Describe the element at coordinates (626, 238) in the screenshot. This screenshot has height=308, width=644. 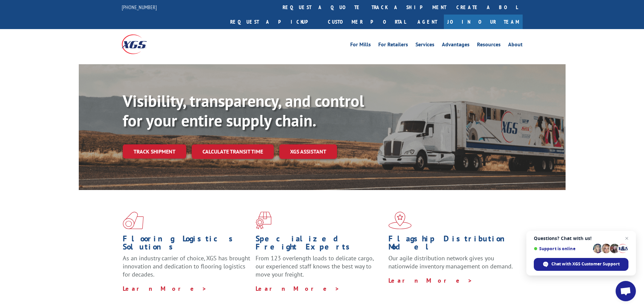
I see `span: Close chat` at that location.